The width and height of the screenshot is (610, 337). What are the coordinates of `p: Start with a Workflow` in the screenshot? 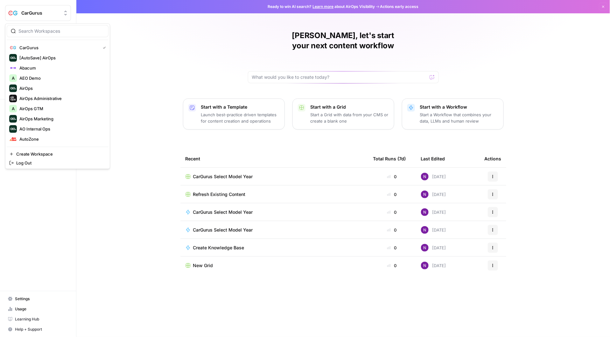 It's located at (459, 107).